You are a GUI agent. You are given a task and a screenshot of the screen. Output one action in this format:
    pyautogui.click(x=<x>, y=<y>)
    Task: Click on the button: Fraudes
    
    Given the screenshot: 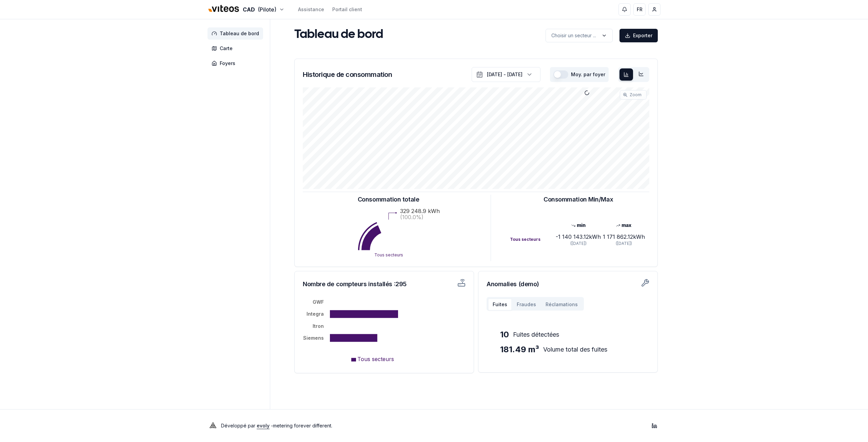 What is the action you would take?
    pyautogui.click(x=526, y=304)
    